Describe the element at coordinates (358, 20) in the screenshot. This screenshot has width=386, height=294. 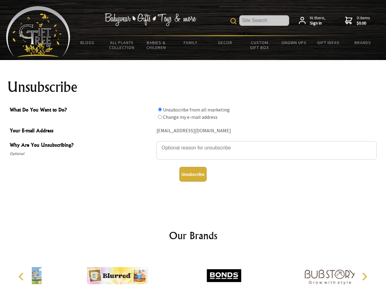
I see `a: 0 items$0.00` at that location.